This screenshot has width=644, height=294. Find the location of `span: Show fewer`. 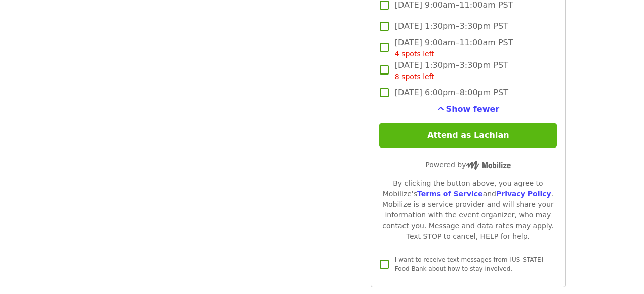

span: Show fewer is located at coordinates (473, 109).